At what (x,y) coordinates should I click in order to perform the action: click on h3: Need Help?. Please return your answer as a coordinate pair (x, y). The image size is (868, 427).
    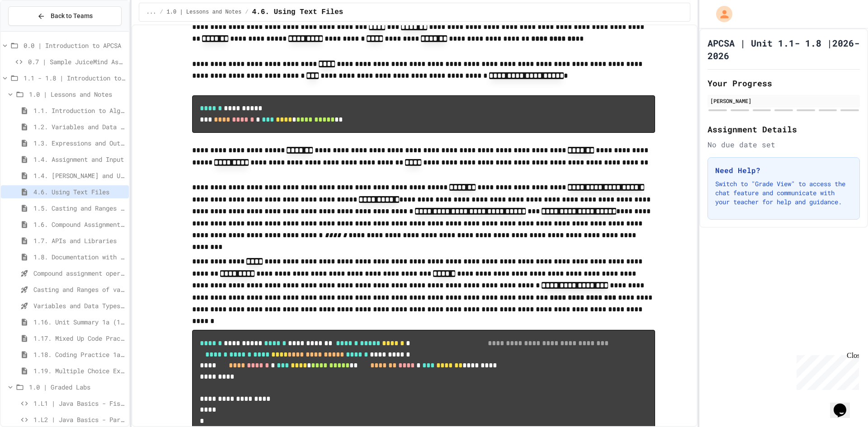
    Looking at the image, I should click on (783, 170).